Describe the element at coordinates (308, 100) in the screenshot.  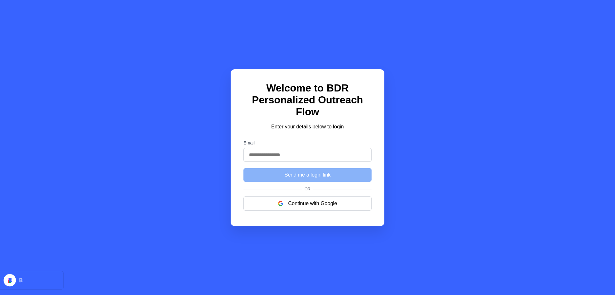
I see `h1: Welcome to BDR Personalized Outreach Flow` at that location.